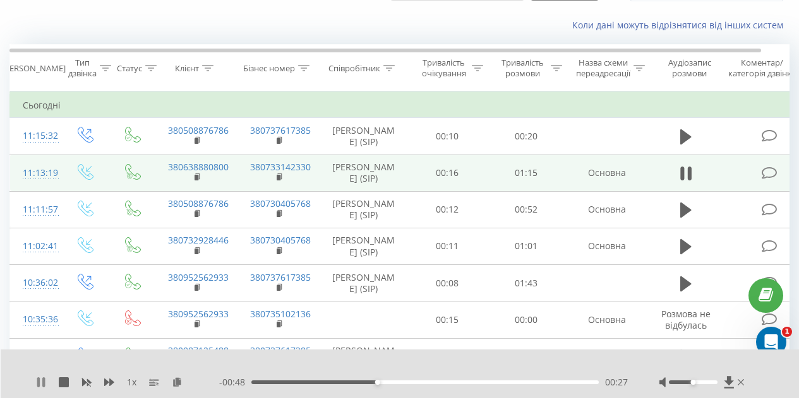 This screenshot has width=799, height=398. Describe the element at coordinates (198, 350) in the screenshot. I see `a: 380987125488` at that location.